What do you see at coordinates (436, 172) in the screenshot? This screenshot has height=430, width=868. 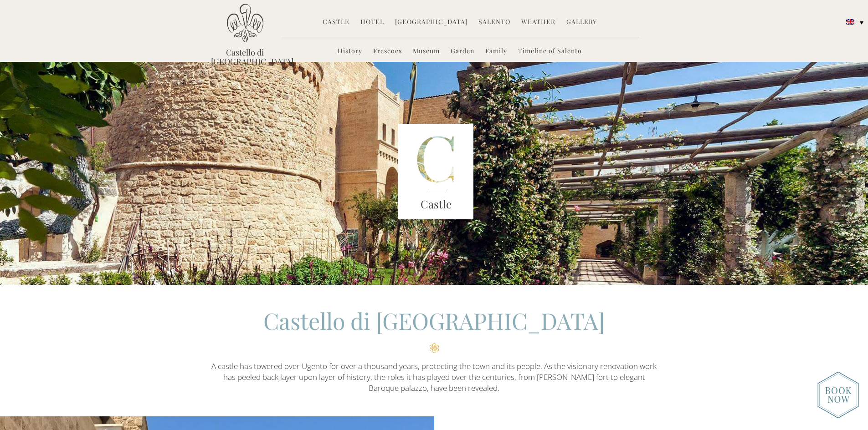 I see `img: castle-letter.png` at bounding box center [436, 172].